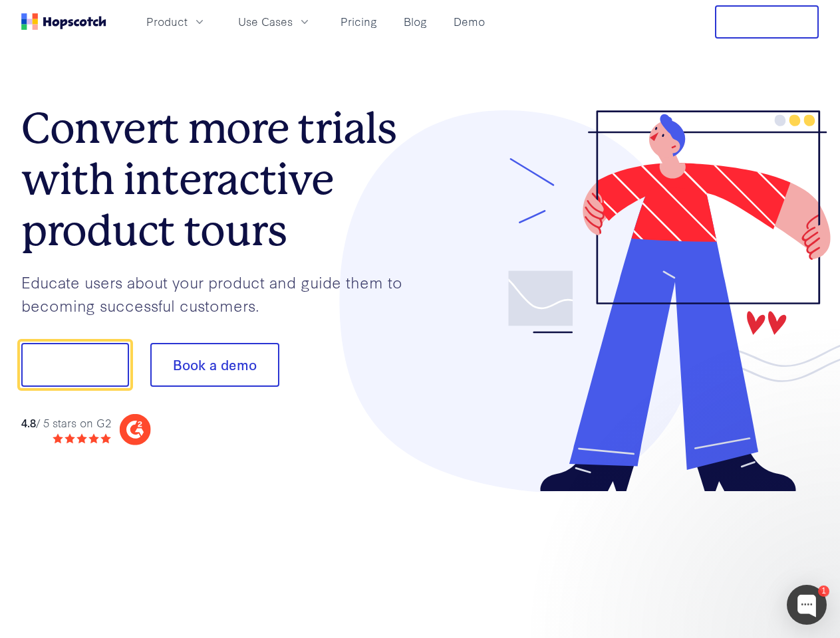 The width and height of the screenshot is (840, 638). What do you see at coordinates (167, 22) in the screenshot?
I see `span: Product` at bounding box center [167, 22].